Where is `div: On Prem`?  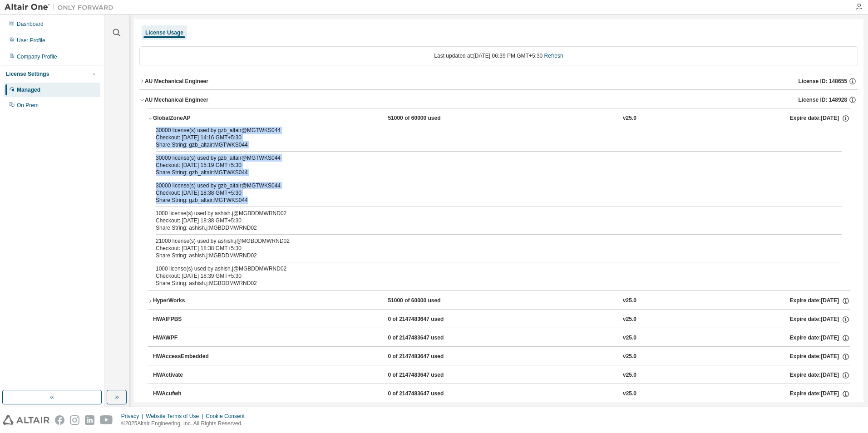
div: On Prem is located at coordinates (27, 105).